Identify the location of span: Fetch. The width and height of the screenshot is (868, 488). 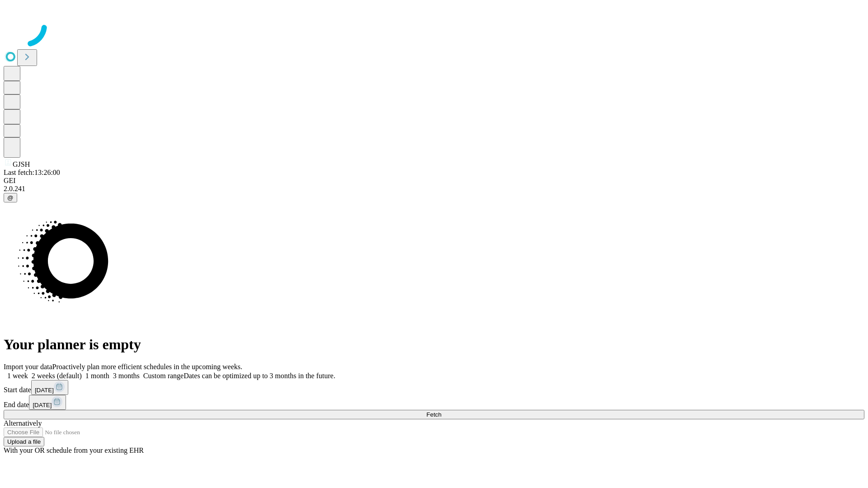
(434, 414).